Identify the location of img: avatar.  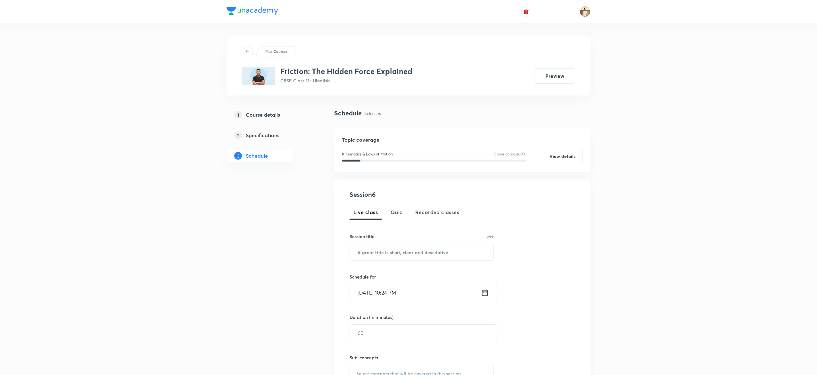
(526, 12).